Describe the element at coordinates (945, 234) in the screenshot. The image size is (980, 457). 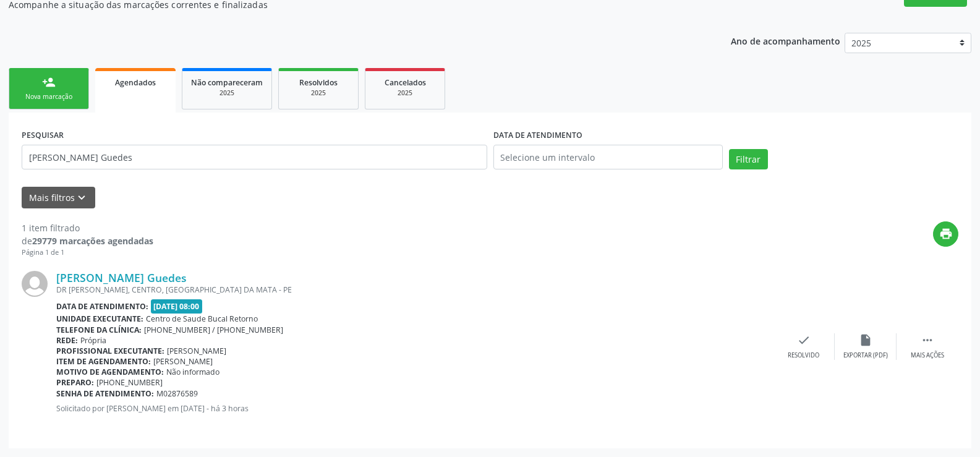
I see `i: print` at that location.